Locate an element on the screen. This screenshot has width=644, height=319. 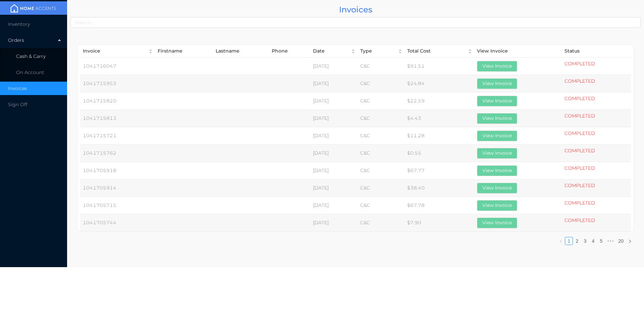
div: Status is located at coordinates (596, 51).